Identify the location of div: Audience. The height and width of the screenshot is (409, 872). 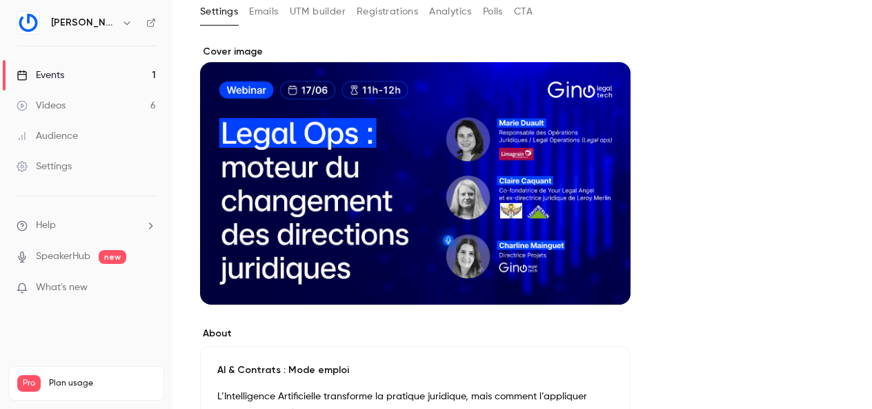
(47, 136).